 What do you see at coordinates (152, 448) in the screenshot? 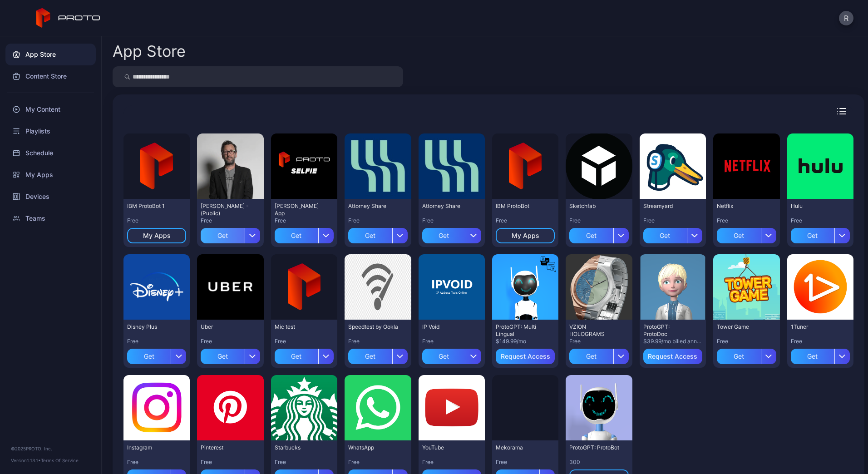
I see `div: Instagram` at bounding box center [152, 448].